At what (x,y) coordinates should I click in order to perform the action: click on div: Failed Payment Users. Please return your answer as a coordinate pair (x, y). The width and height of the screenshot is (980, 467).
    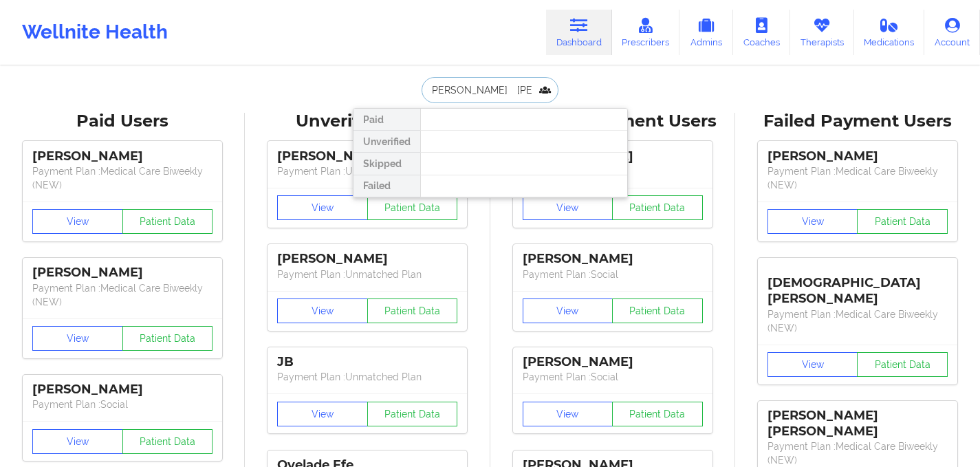
    Looking at the image, I should click on (857, 121).